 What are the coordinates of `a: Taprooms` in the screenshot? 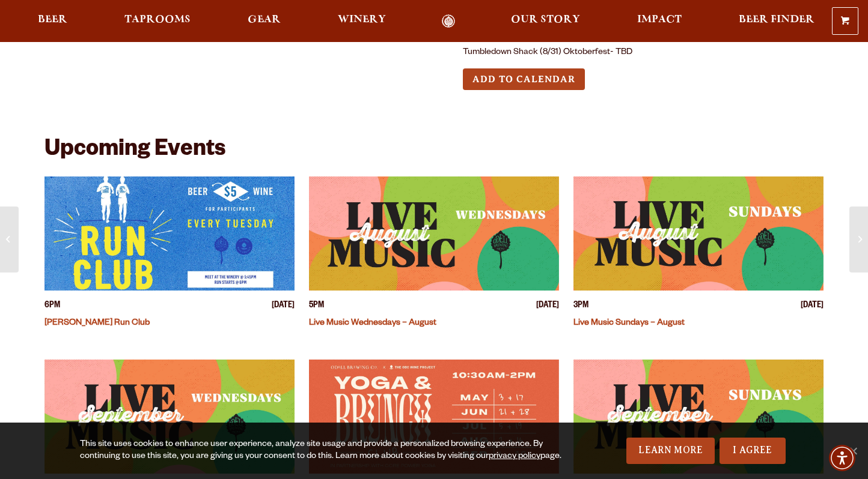 It's located at (158, 21).